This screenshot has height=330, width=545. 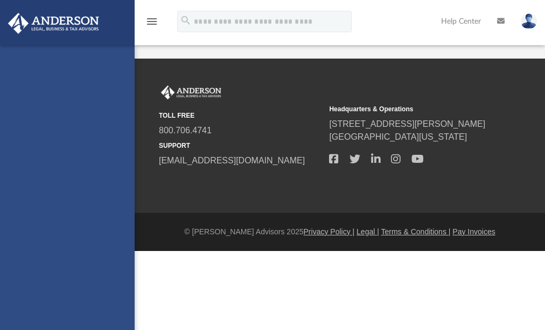 I want to click on i: search, so click(x=186, y=20).